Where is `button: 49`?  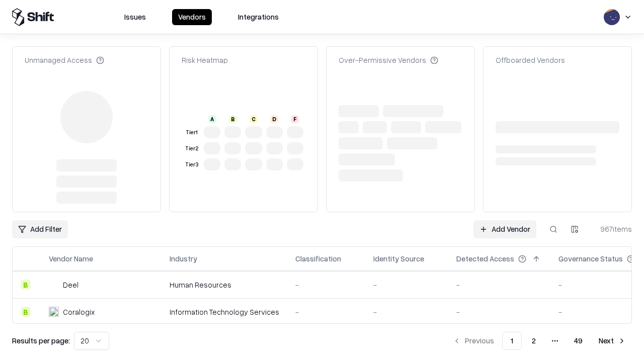 button: 49 is located at coordinates (578, 341).